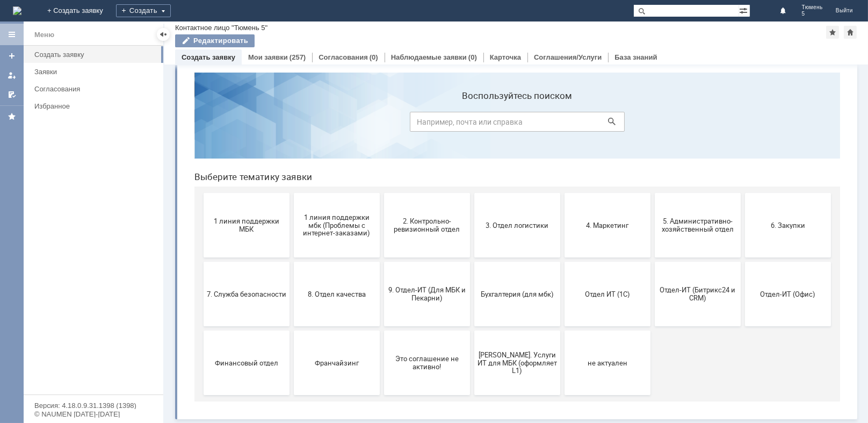 This screenshot has height=423, width=868. What do you see at coordinates (602, 229) in the screenshot?
I see `span: Отдел-ИТ (Офис)` at bounding box center [602, 229].